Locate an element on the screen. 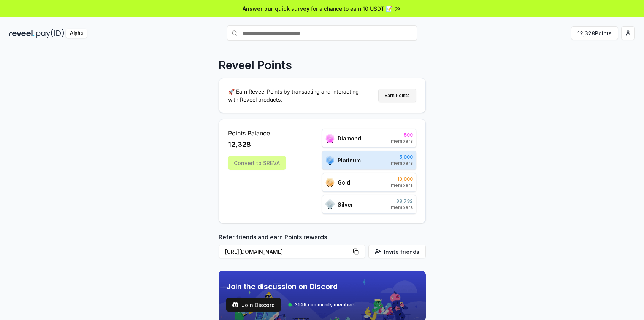  span: 10,000 is located at coordinates (402, 179).